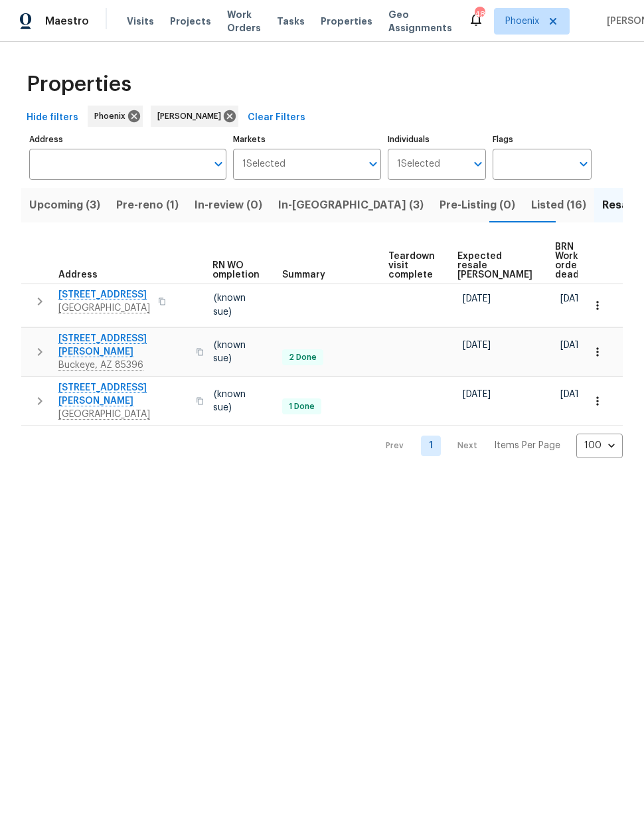 The height and width of the screenshot is (840, 644). I want to click on span: 1 Done, so click(301, 406).